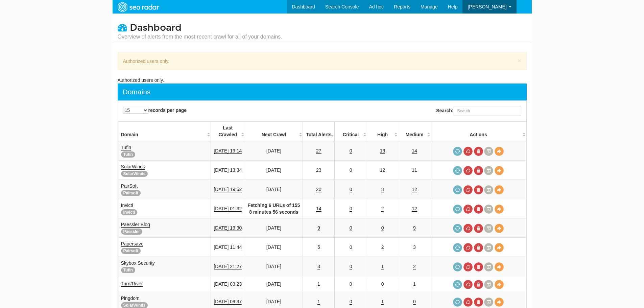 Image resolution: width=644 pixels, height=308 pixels. Describe the element at coordinates (126, 147) in the screenshot. I see `a: Tufin` at that location.